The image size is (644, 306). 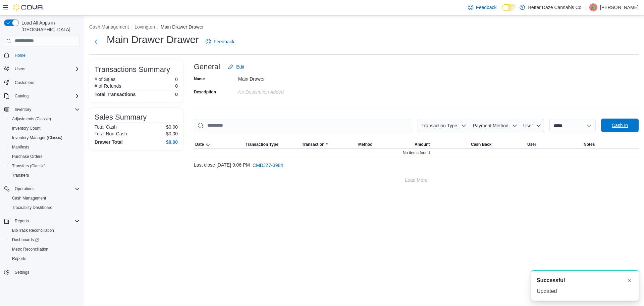 I want to click on span: Payment Method, so click(x=490, y=126).